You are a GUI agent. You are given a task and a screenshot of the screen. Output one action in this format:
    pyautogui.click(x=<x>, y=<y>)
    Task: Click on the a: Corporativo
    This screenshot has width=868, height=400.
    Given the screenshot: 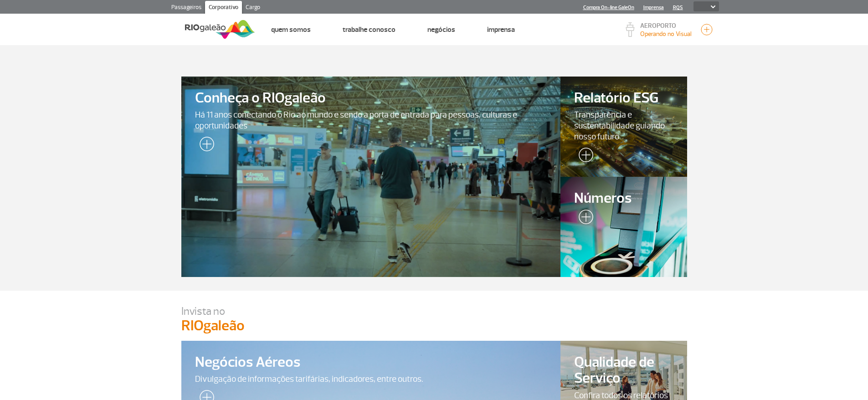 What is the action you would take?
    pyautogui.click(x=223, y=8)
    